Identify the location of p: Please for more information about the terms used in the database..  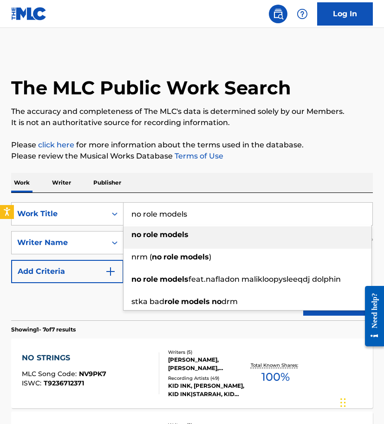
(192, 145).